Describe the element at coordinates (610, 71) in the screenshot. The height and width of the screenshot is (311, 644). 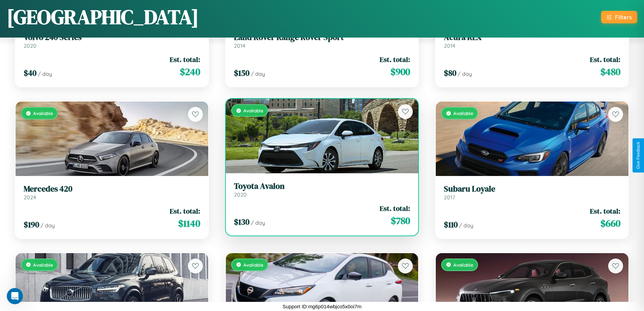
I see `span: $ 480` at that location.